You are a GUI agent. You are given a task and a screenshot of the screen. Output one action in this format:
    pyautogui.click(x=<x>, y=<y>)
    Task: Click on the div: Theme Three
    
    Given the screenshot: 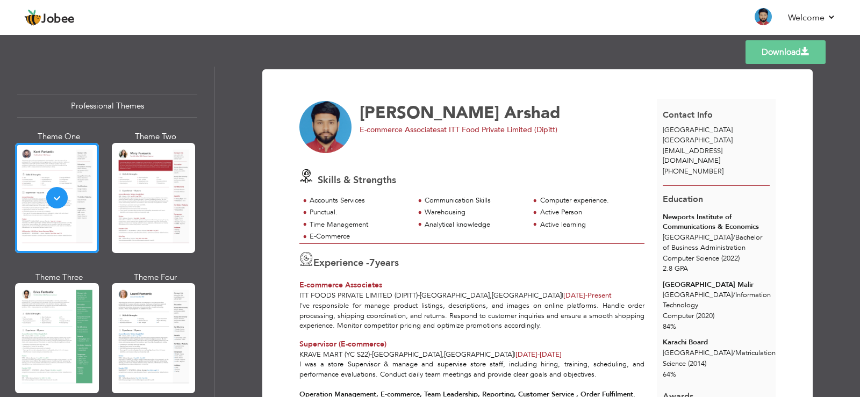 What is the action you would take?
    pyautogui.click(x=59, y=277)
    